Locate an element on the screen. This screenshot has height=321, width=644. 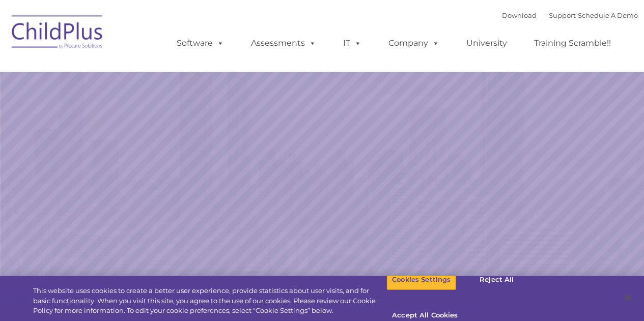
a: IT is located at coordinates (352, 43).